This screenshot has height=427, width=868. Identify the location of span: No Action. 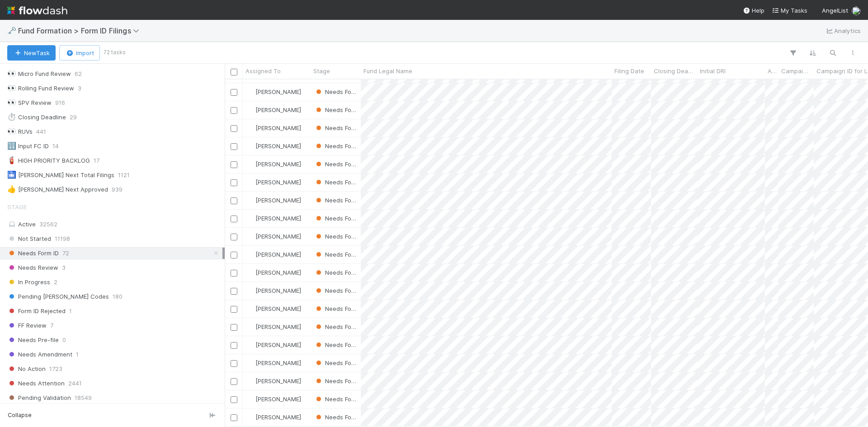
(26, 368).